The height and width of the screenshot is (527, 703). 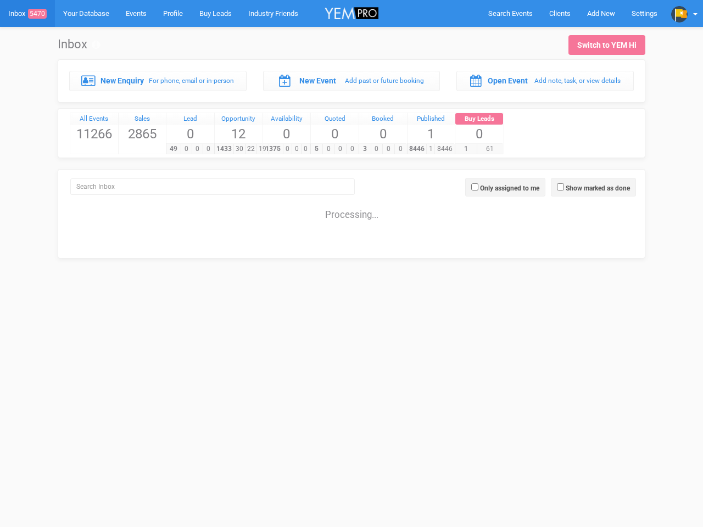 I want to click on span: Search Events, so click(x=510, y=13).